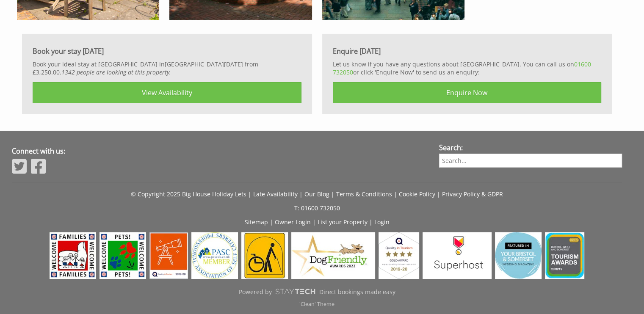  Describe the element at coordinates (333, 255) in the screenshot. I see `img: Dog Friendly Awards - Dog Friendly - Dog Friendly Awards` at that location.